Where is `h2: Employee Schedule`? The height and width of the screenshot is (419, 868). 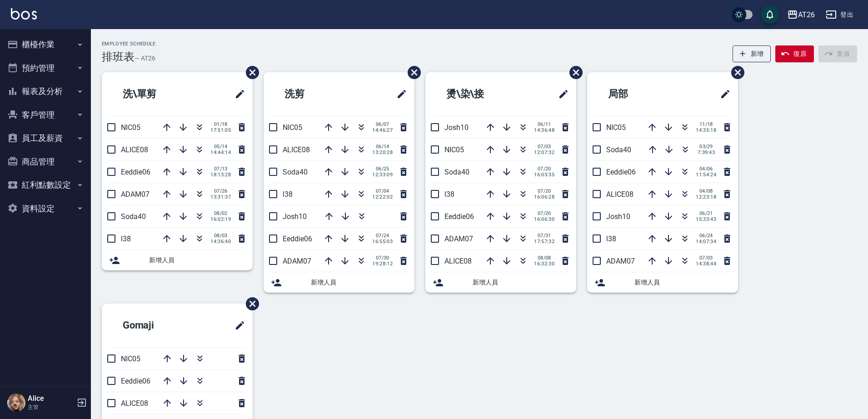
h2: Employee Schedule is located at coordinates (129, 44).